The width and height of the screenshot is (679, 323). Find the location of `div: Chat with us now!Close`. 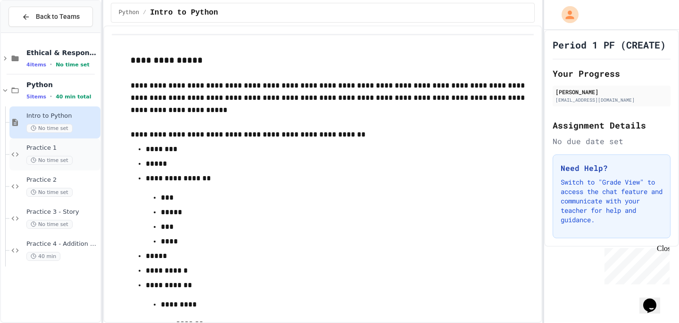

div: Chat with us now!Close is located at coordinates (34, 32).